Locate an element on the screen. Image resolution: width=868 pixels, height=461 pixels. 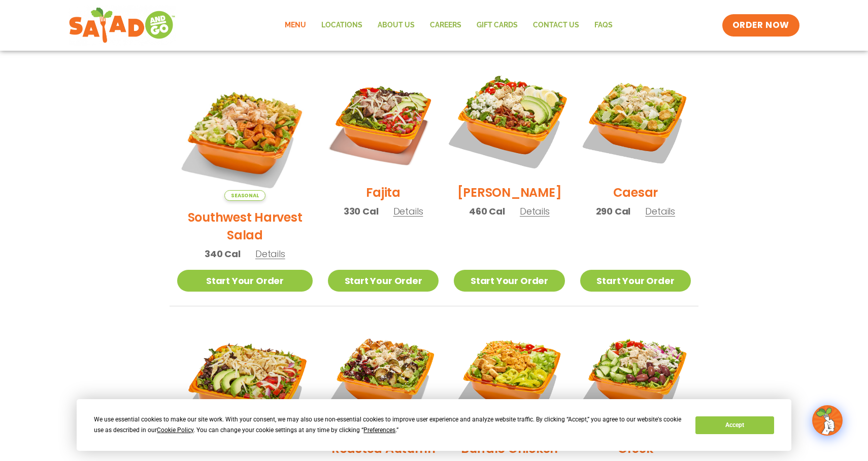
div: We use essential cookies to make our site work. With your consent, we may also use non-essential ... is located at coordinates (388, 425).